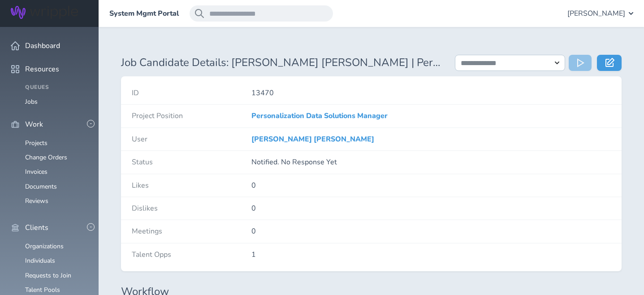 This screenshot has width=644, height=295. Describe the element at coordinates (191, 116) in the screenshot. I see `h4: Project Position` at that location.